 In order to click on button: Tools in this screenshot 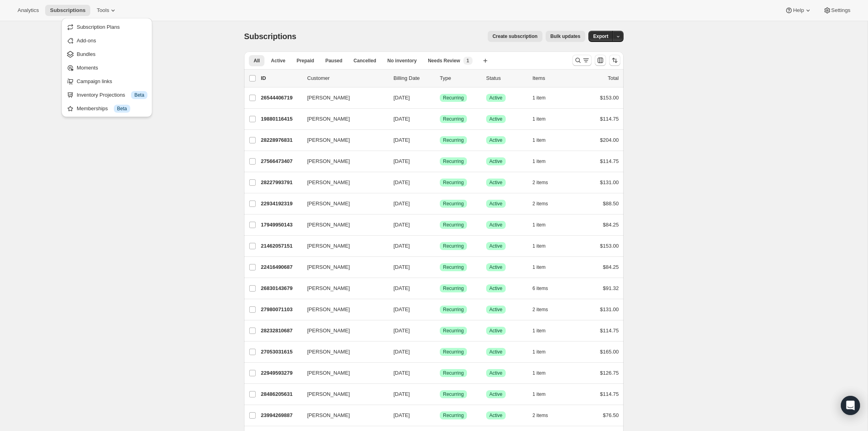, I will do `click(107, 10)`.